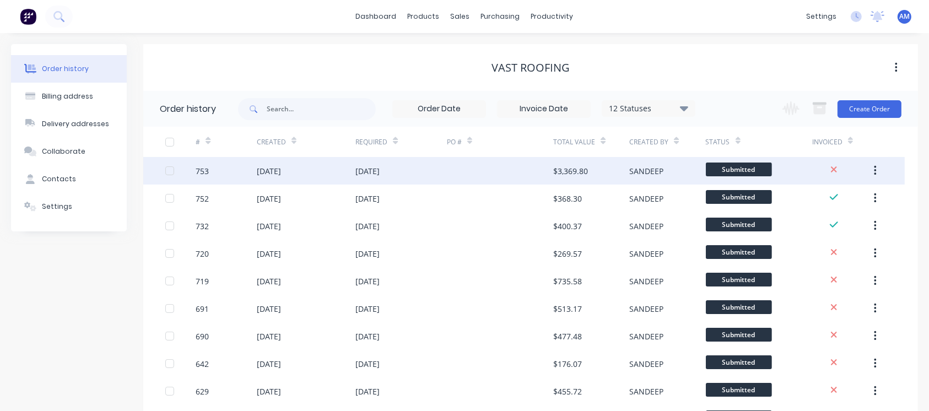 Image resolution: width=929 pixels, height=411 pixels. What do you see at coordinates (568, 336) in the screenshot?
I see `div: $477.48` at bounding box center [568, 336].